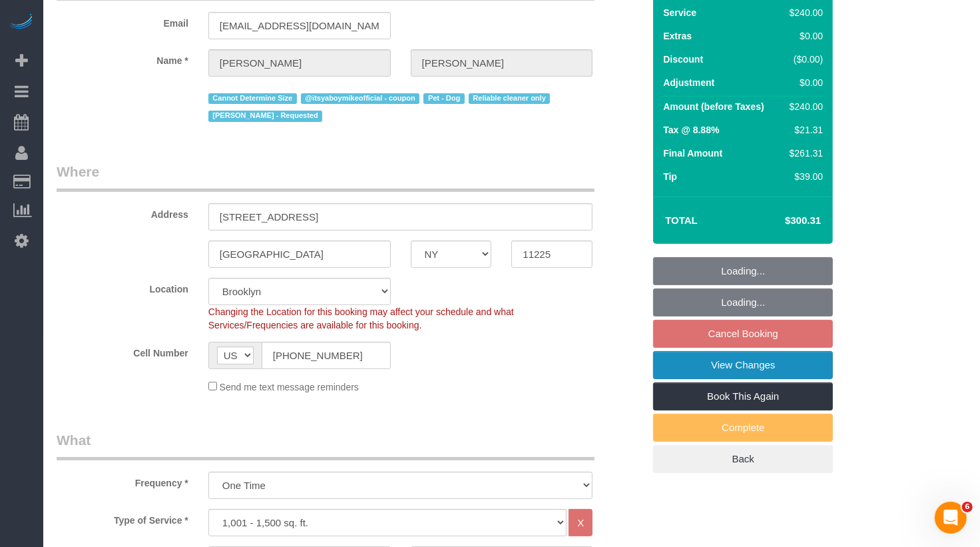 Image resolution: width=980 pixels, height=547 pixels. Describe the element at coordinates (693, 154) in the screenshot. I see `label: Final Amount` at that location.